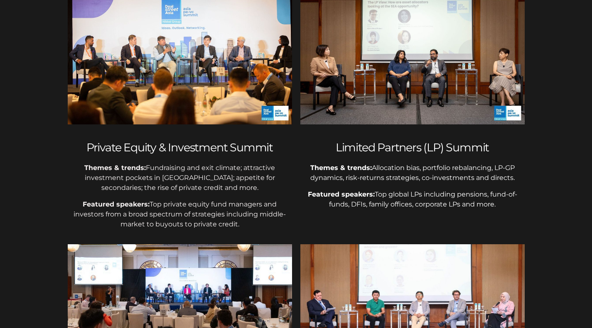 The width and height of the screenshot is (592, 328). I want to click on h2: Limited Partners (LP) Summit, so click(412, 148).